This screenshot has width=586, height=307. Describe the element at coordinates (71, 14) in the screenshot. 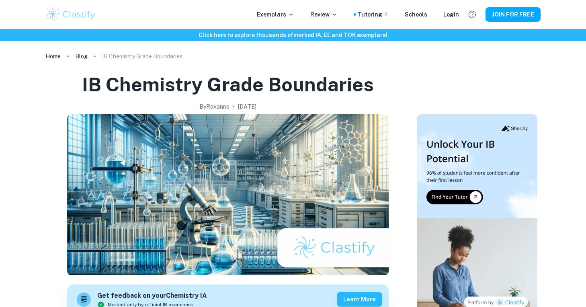

I see `a: Clastify logo` at that location.